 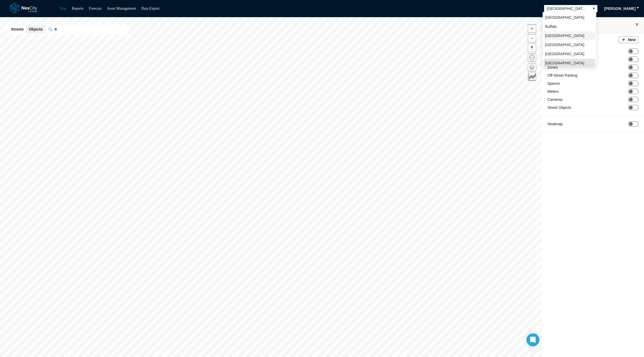 What do you see at coordinates (531, 48) in the screenshot?
I see `span: Reset bearing to north` at bounding box center [531, 48].